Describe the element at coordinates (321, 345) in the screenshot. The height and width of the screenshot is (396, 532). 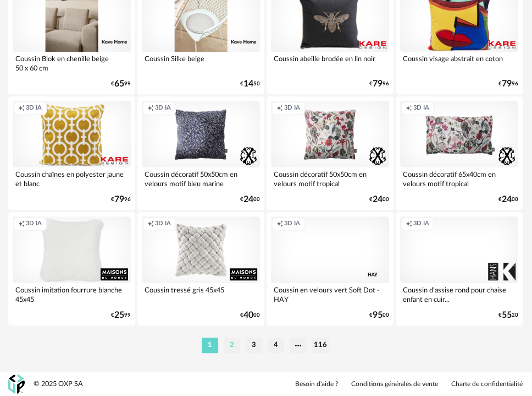
I see `li: 116` at that location.